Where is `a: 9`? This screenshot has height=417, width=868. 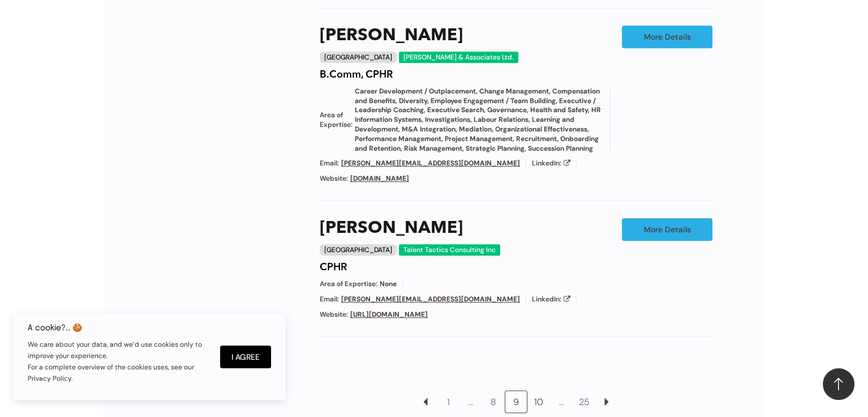 a: 9 is located at coordinates (516, 401).